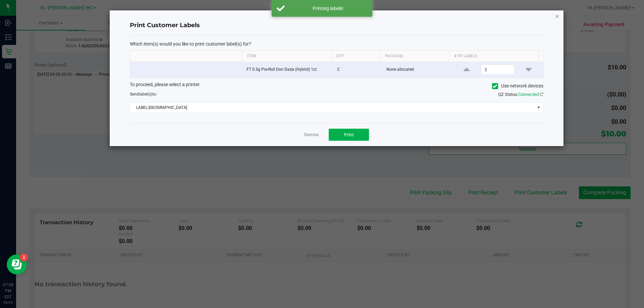  Describe the element at coordinates (336, 86) in the screenshot. I see `div: To proceed, please select a printer.` at that location.